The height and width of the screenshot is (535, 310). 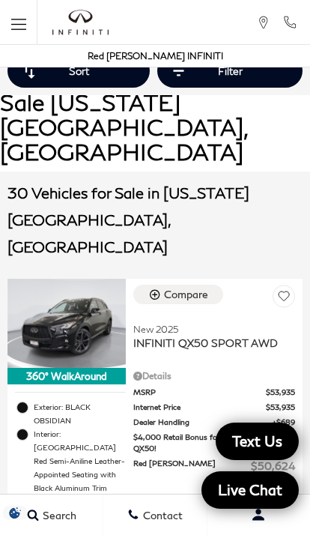 I want to click on button: Save Vehicle, so click(x=284, y=298).